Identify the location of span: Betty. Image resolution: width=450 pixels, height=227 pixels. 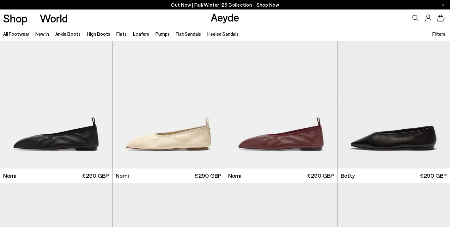
(347, 175).